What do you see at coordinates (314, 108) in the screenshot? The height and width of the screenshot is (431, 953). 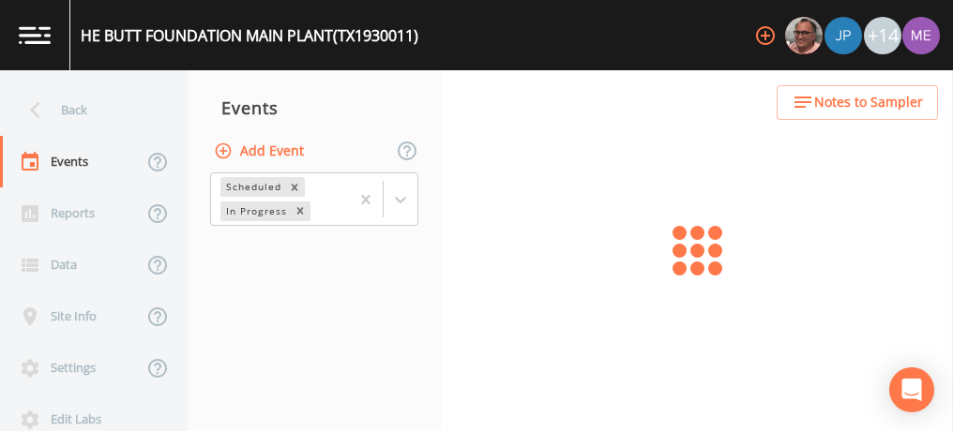 I see `div: Events` at bounding box center [314, 108].